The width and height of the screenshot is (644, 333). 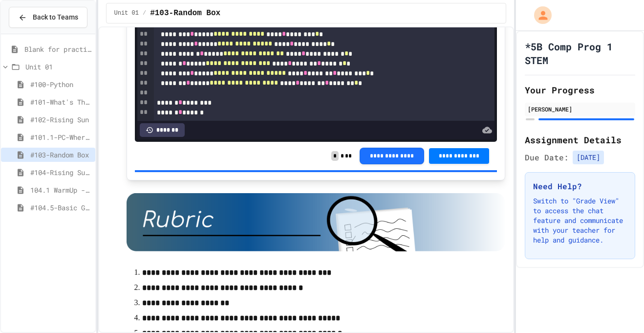 I want to click on span: #104.5-Basic Graphics Review, so click(x=61, y=207).